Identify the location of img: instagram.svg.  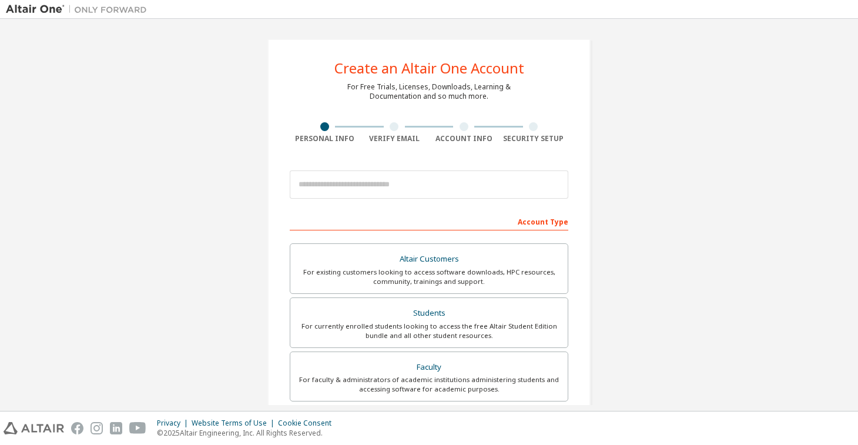
(96, 428).